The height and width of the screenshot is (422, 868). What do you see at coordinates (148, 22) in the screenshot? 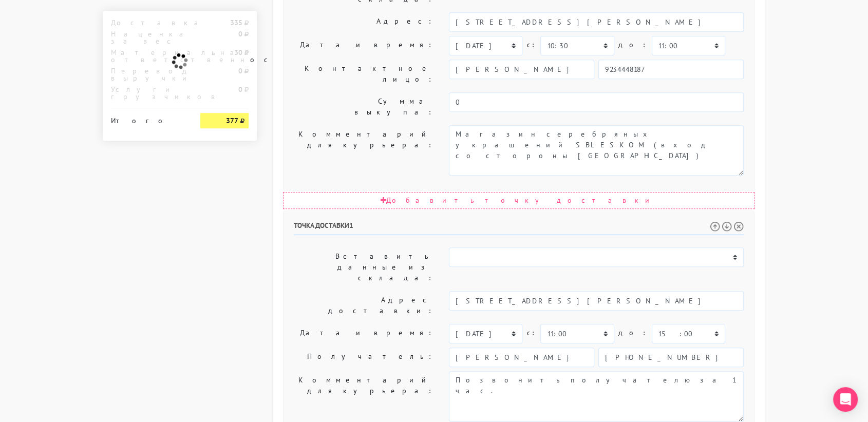
I see `div: Доставка` at bounding box center [148, 22].